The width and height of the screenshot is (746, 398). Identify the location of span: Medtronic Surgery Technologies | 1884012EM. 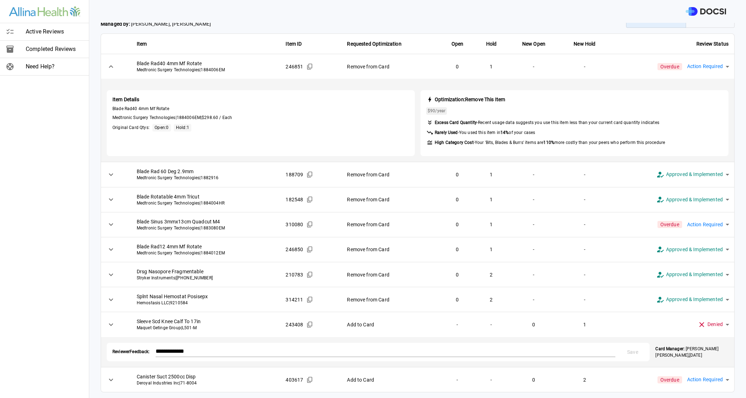
(205, 253).